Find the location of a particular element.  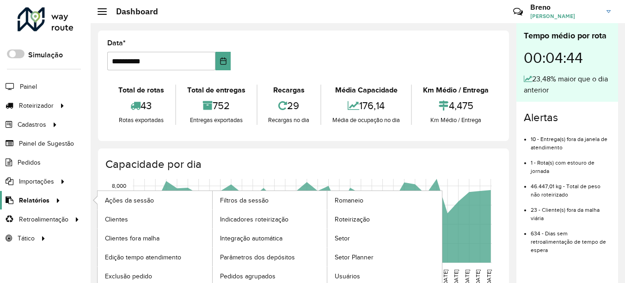

div: 23,48% maior que o dia anterior is located at coordinates (567, 85).